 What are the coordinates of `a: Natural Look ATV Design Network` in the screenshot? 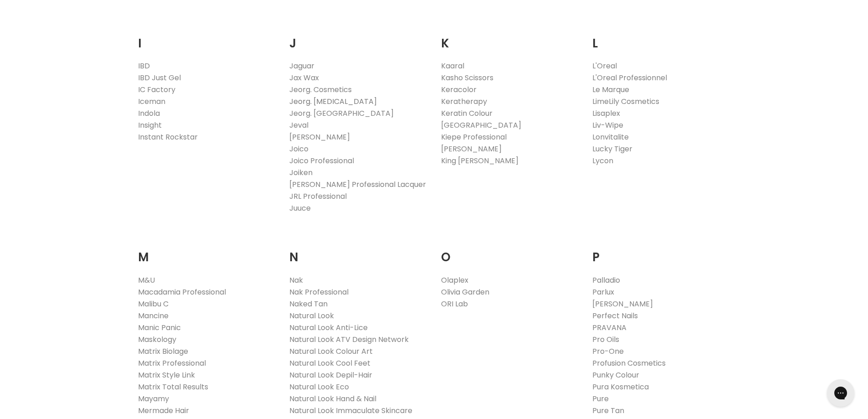 It's located at (349, 339).